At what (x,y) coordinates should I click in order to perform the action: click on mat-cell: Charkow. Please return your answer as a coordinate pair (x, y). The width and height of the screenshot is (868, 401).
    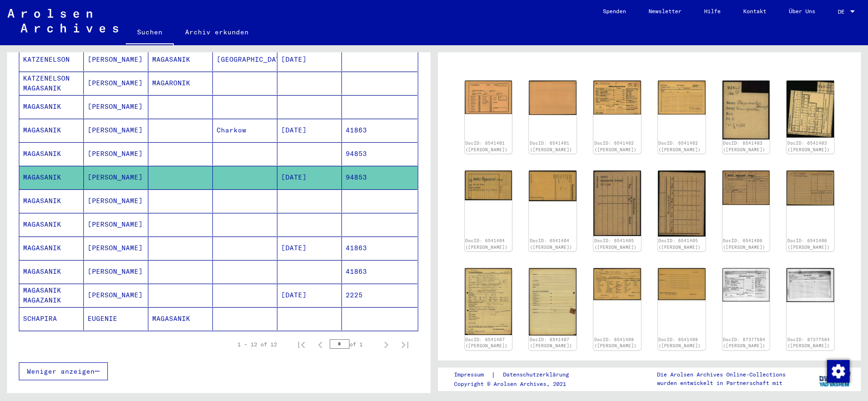
    Looking at the image, I should click on (245, 130).